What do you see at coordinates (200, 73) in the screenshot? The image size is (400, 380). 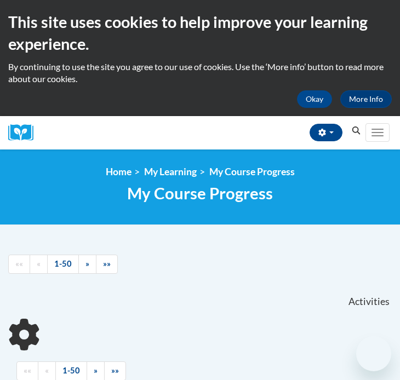 I see `p: By continuing to use the site you agree to our use of cookies. Use the ‘More info’ button to read...` at bounding box center [200, 73].